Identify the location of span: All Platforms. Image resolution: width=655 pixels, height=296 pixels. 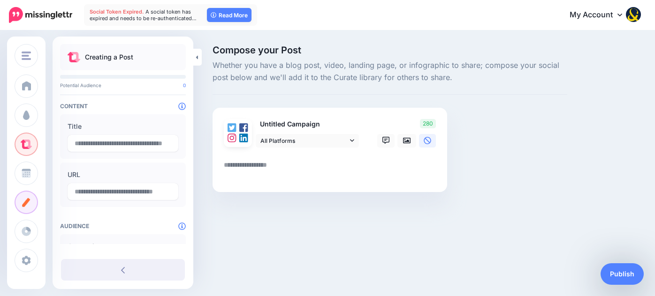
(304, 141).